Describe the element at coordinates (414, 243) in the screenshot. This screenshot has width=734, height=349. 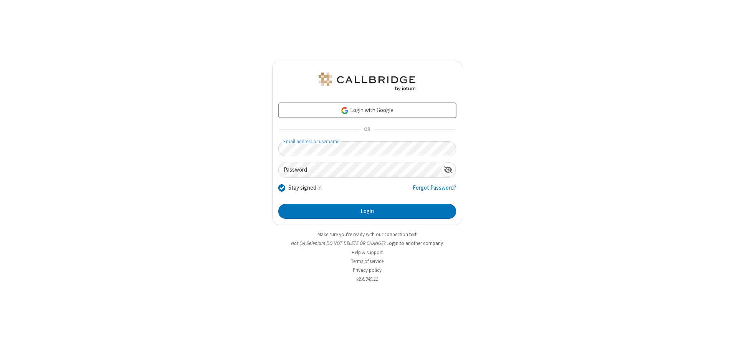
I see `button: Login to another company` at that location.